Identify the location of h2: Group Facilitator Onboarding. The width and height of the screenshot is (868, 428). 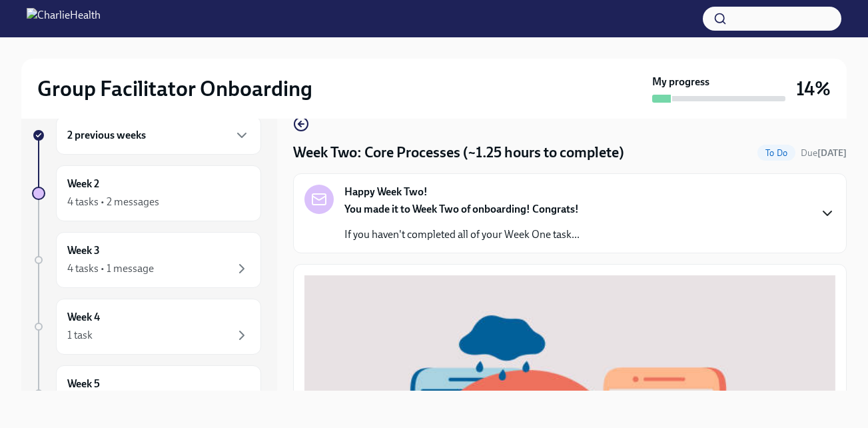
(175, 89).